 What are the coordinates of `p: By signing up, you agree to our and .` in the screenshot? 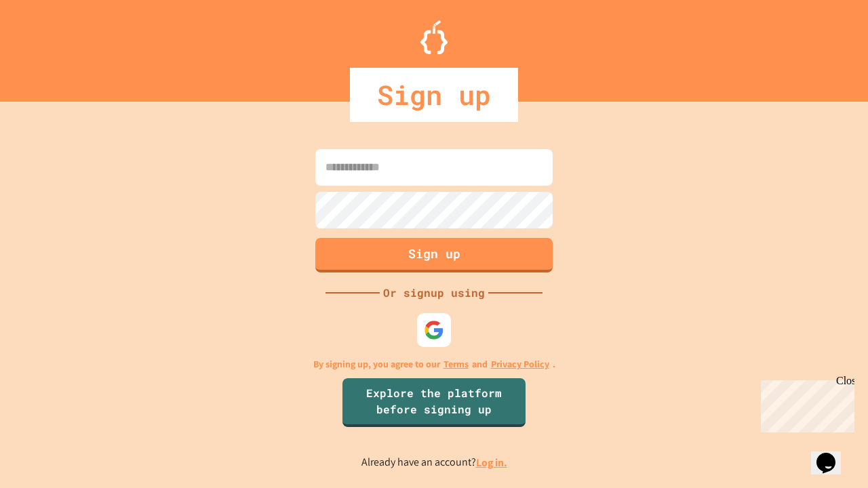 It's located at (434, 364).